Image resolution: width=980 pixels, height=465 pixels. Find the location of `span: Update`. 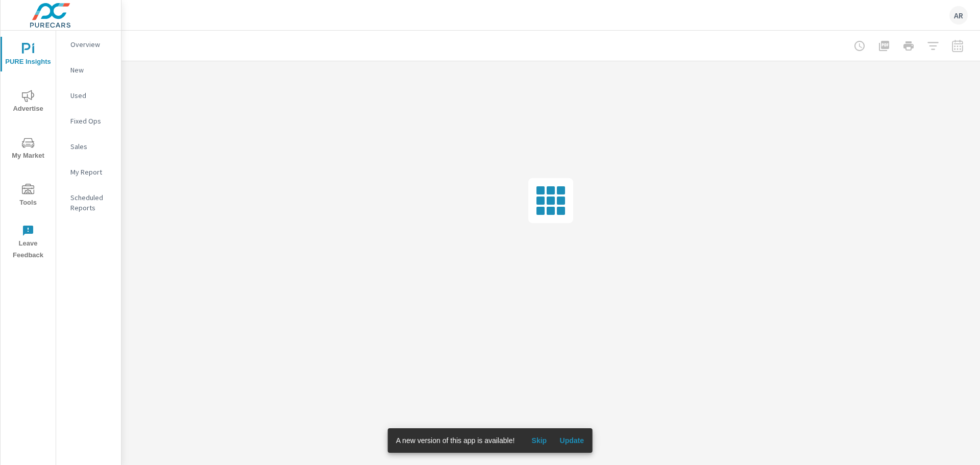

span: Update is located at coordinates (572, 441).